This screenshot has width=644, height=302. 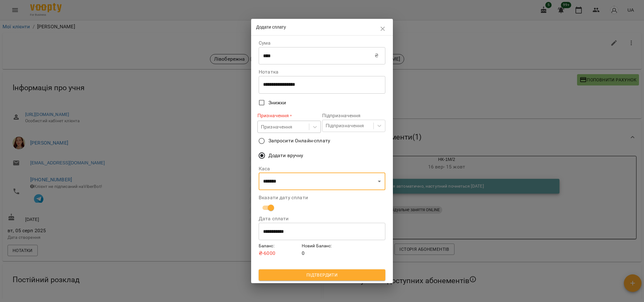 What do you see at coordinates (322, 169) in the screenshot?
I see `label: Каса` at bounding box center [322, 169].